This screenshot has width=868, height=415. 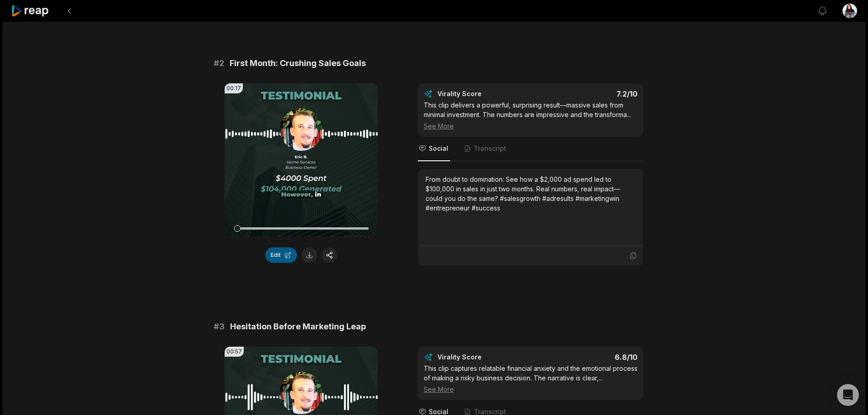 I want to click on div: Open Intercom Messenger, so click(x=848, y=395).